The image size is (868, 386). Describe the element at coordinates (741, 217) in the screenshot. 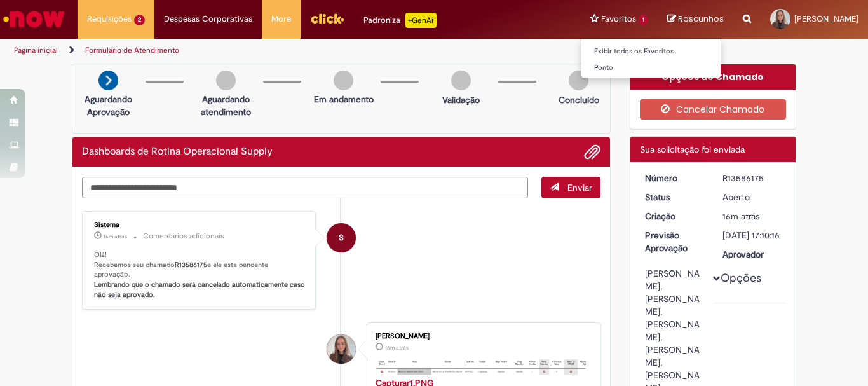

I see `time: 01/10/2025 14:10:16` at that location.